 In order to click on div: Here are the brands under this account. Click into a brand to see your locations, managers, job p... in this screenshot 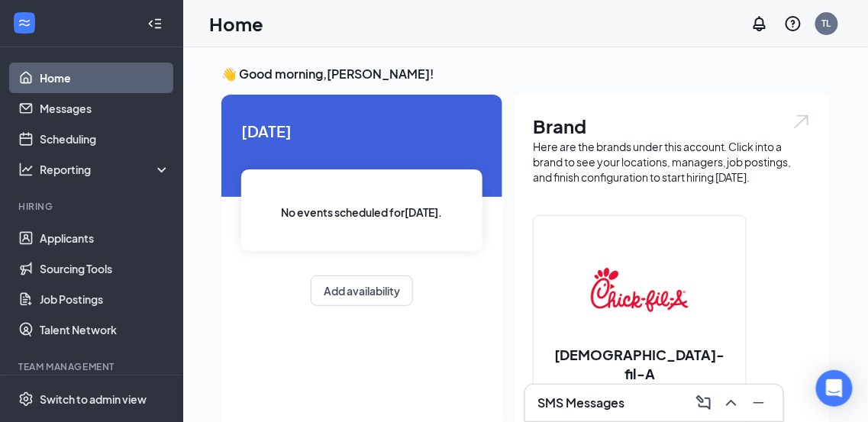, I will do `click(672, 162)`.